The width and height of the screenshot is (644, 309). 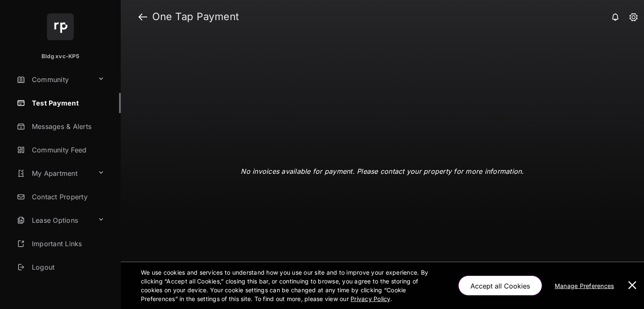 What do you see at coordinates (67, 197) in the screenshot?
I see `a: Contact Property` at bounding box center [67, 197].